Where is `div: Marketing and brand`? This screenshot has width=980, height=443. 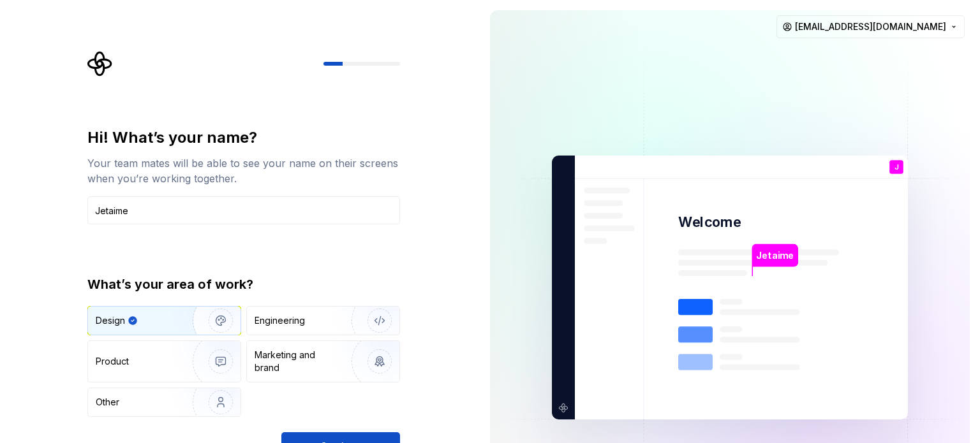
div: Marketing and brand is located at coordinates (297, 361).